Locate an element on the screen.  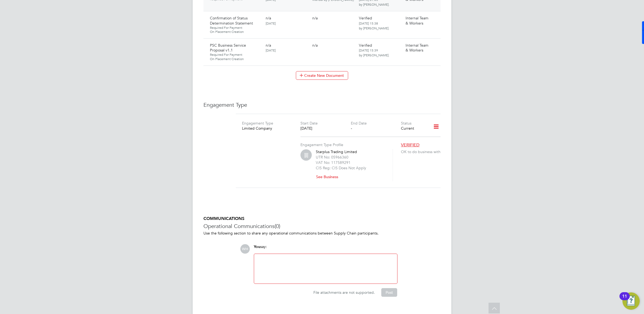
label: Status is located at coordinates (406, 123).